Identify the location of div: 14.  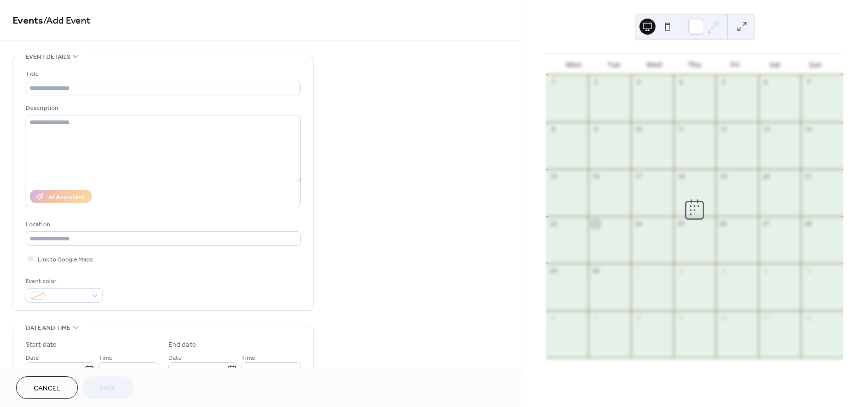
(808, 129).